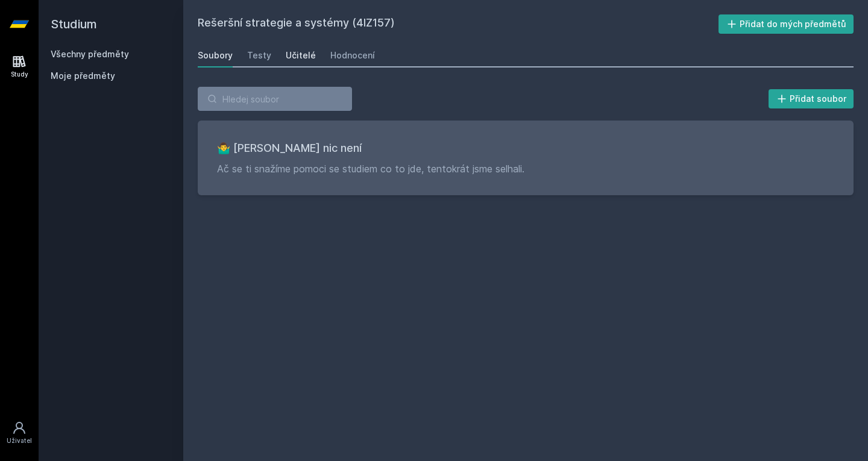 The width and height of the screenshot is (868, 461). I want to click on button: Přidat do mých předmětů, so click(786, 24).